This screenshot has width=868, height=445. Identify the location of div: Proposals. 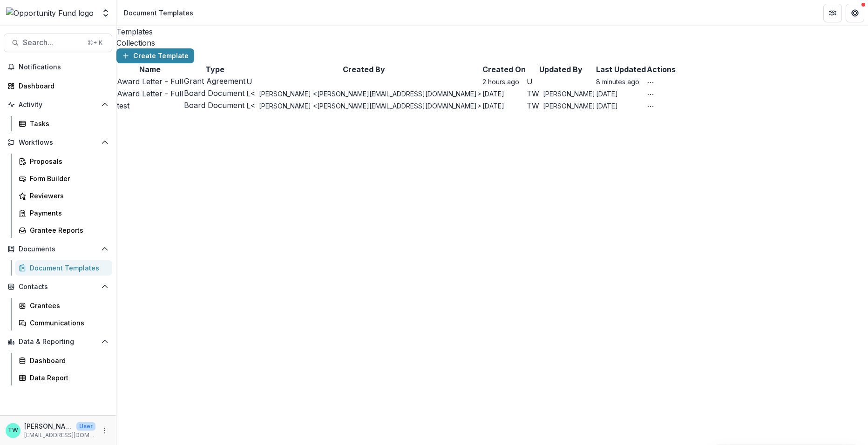
(67, 161).